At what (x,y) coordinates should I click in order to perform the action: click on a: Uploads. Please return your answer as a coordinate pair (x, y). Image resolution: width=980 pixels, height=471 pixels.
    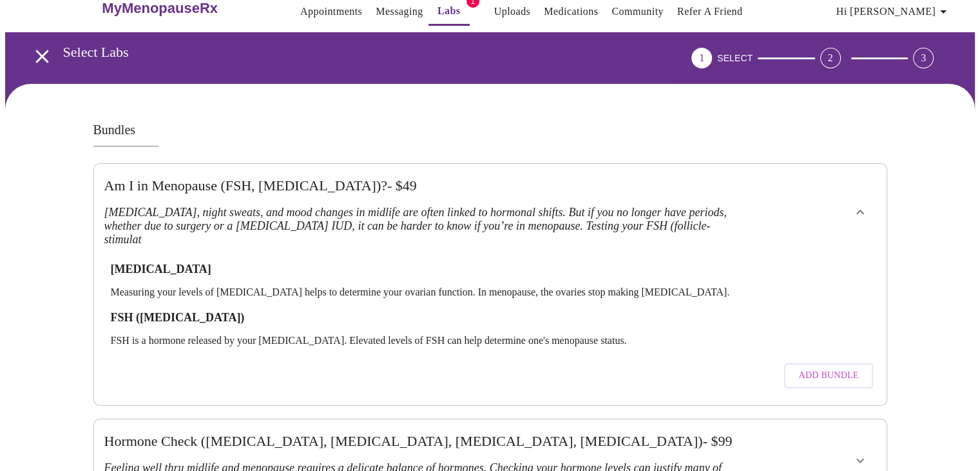
    Looking at the image, I should click on (512, 12).